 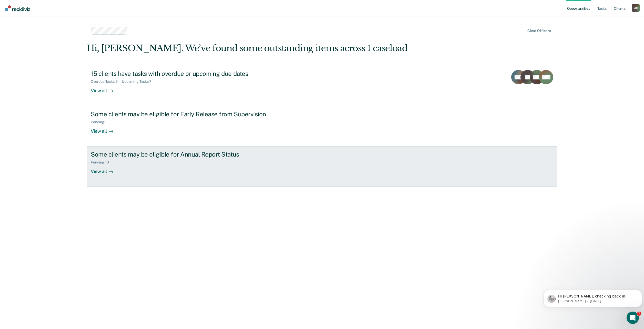 I want to click on div: Some clients may be eligible for Annual Report Status, so click(x=180, y=154).